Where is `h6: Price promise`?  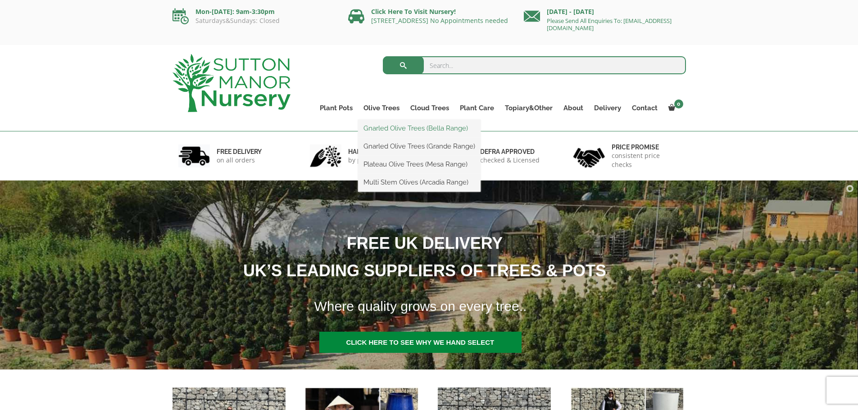 h6: Price promise is located at coordinates (646, 147).